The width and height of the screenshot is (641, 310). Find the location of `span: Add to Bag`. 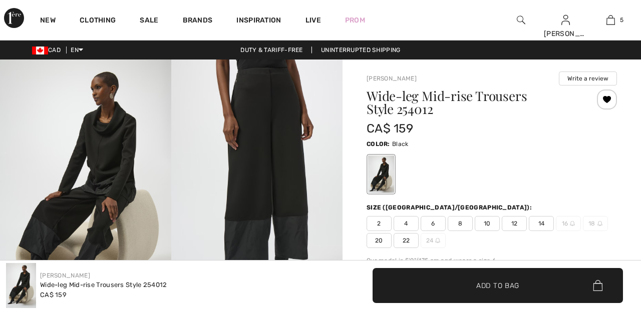

span: Add to Bag is located at coordinates (497, 285).